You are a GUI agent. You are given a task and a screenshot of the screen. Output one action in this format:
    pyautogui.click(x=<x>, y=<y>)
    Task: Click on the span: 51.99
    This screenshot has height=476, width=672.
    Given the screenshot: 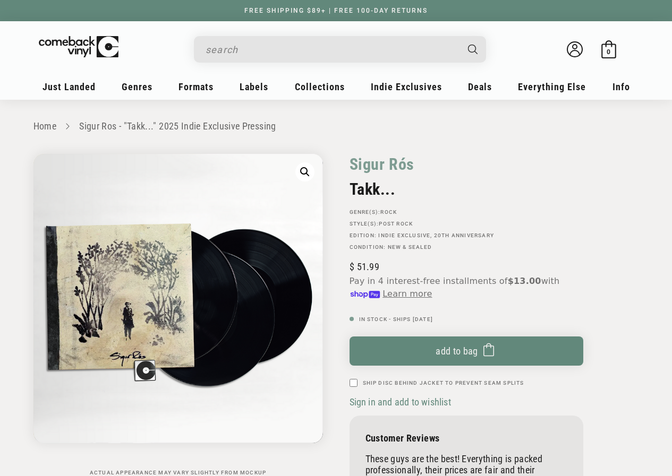 What is the action you would take?
    pyautogui.click(x=364, y=266)
    